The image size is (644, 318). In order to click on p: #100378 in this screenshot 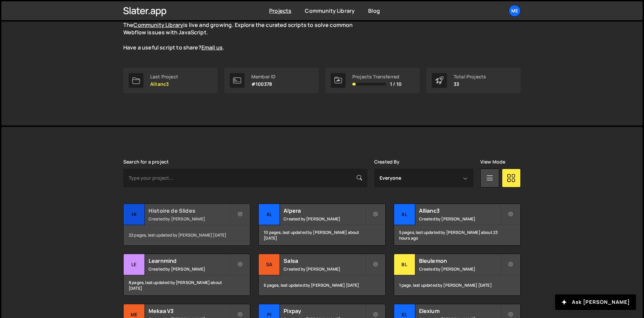, I will do `click(263, 84)`.